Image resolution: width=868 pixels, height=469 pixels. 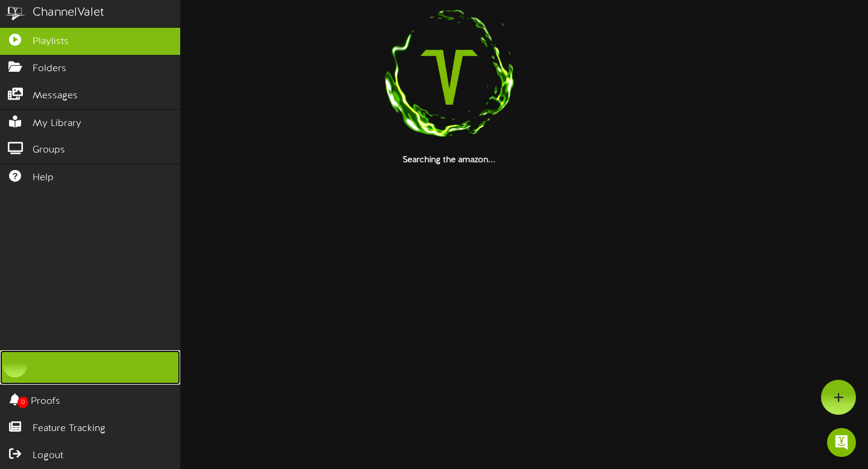 What do you see at coordinates (49, 150) in the screenshot?
I see `span: Groups` at bounding box center [49, 150].